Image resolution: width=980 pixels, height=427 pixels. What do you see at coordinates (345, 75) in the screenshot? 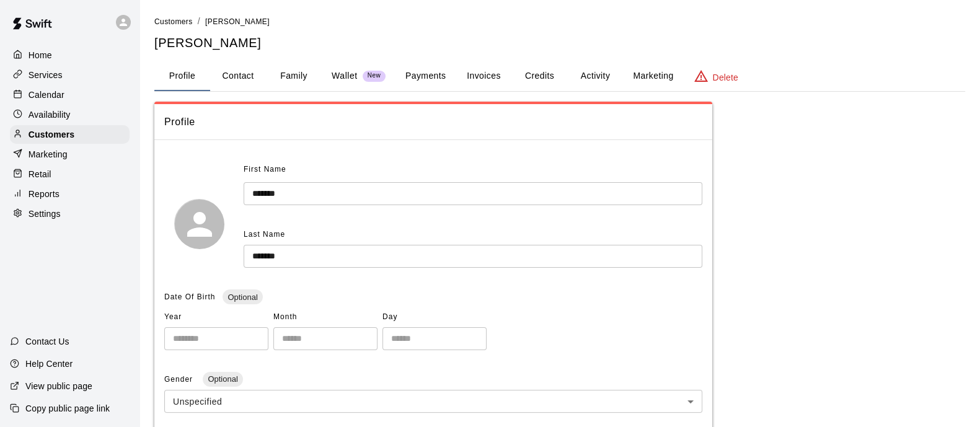
I see `p: Wallet` at bounding box center [345, 75].